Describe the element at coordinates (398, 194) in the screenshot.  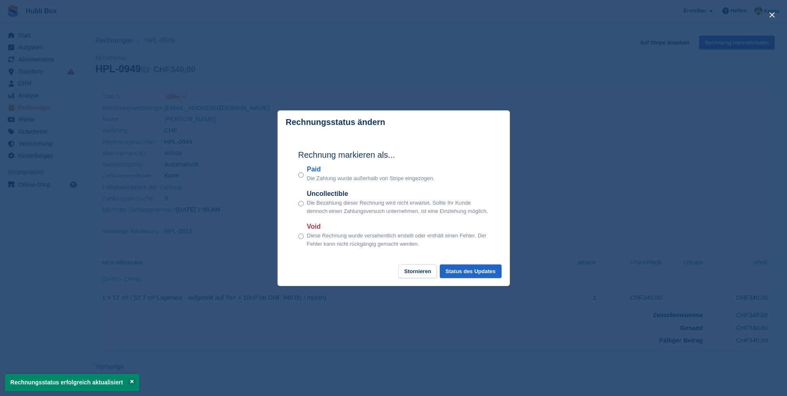
I see `label: Uncollectible` at that location.